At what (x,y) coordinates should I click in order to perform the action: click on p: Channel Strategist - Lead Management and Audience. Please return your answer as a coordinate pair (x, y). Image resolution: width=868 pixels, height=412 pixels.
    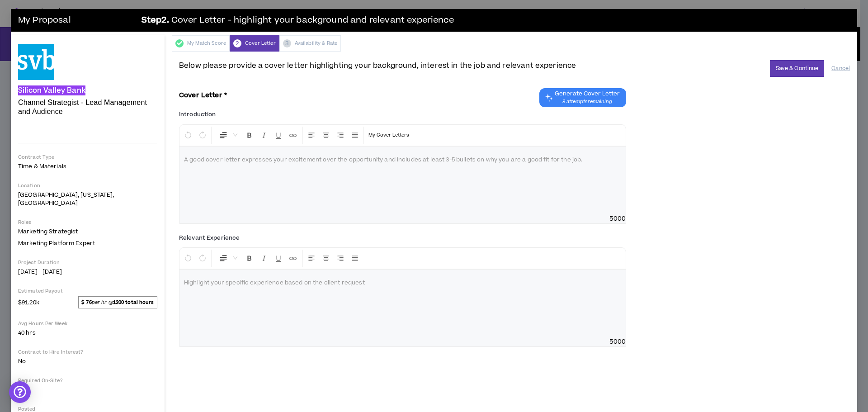
    Looking at the image, I should click on (88, 107).